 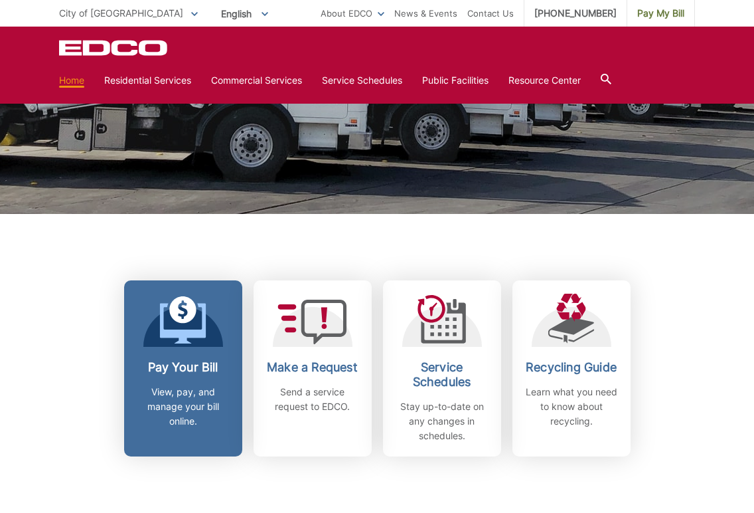 I want to click on h2: Service Schedules, so click(x=442, y=374).